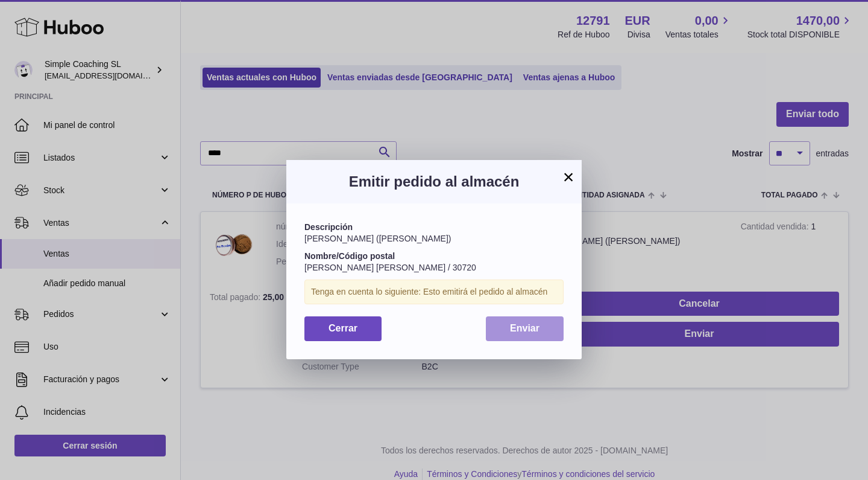 This screenshot has height=480, width=868. Describe the element at coordinates (329, 227) in the screenshot. I see `strong: Descripción` at that location.